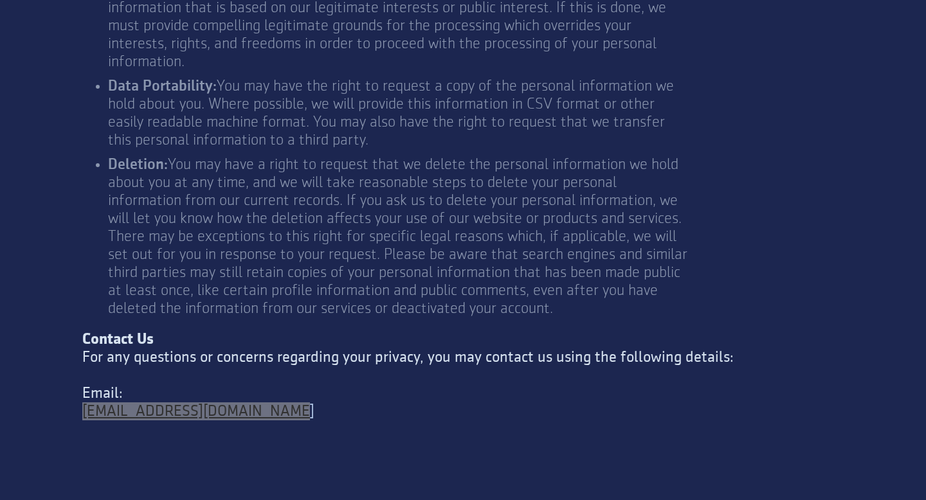  I want to click on span: Deletion:, so click(138, 165).